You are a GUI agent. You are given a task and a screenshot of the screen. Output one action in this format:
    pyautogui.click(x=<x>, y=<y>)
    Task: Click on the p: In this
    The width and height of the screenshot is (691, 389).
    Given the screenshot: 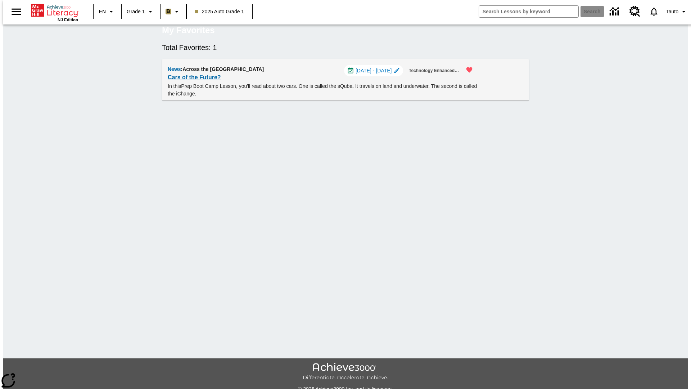 What is the action you would take?
    pyautogui.click(x=322, y=90)
    